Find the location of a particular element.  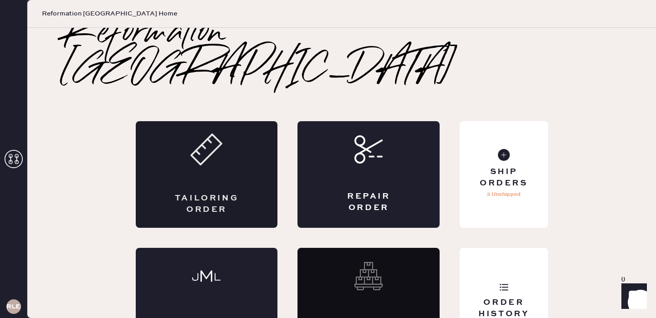

div: Repair Order is located at coordinates (369, 202).